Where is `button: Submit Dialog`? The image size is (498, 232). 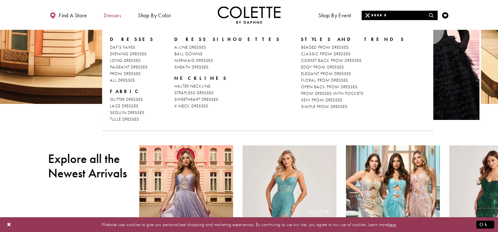
button: Submit Dialog is located at coordinates (485, 225).